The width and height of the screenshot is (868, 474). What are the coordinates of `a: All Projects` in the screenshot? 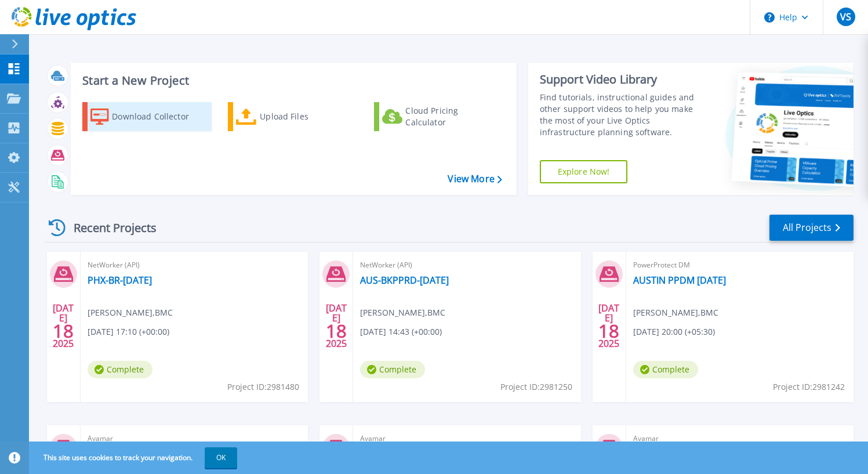 It's located at (811, 227).